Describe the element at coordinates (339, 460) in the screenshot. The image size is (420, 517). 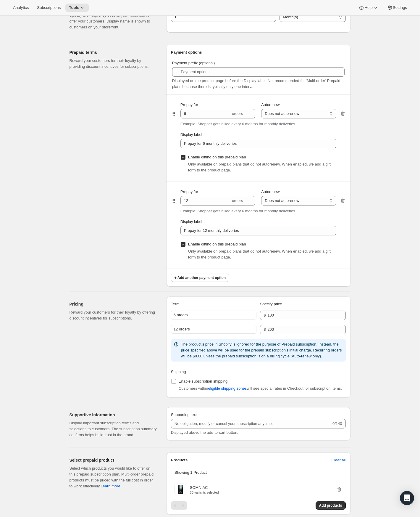
I see `button: Clear all` at that location.